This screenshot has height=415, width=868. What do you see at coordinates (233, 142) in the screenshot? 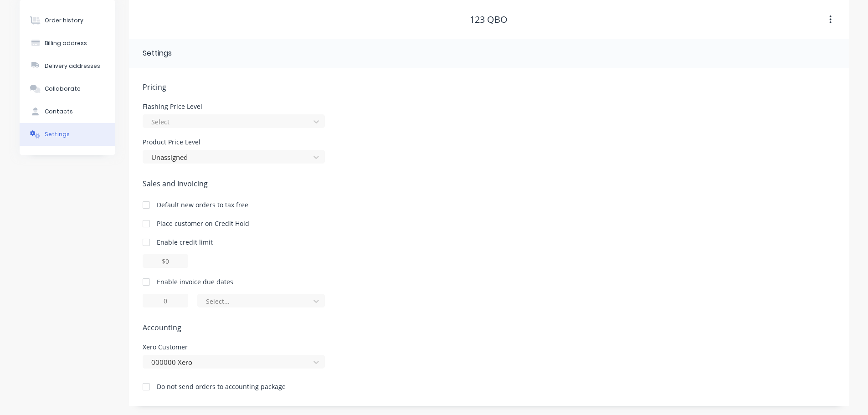
I see `div: Product Price Level` at bounding box center [233, 142].